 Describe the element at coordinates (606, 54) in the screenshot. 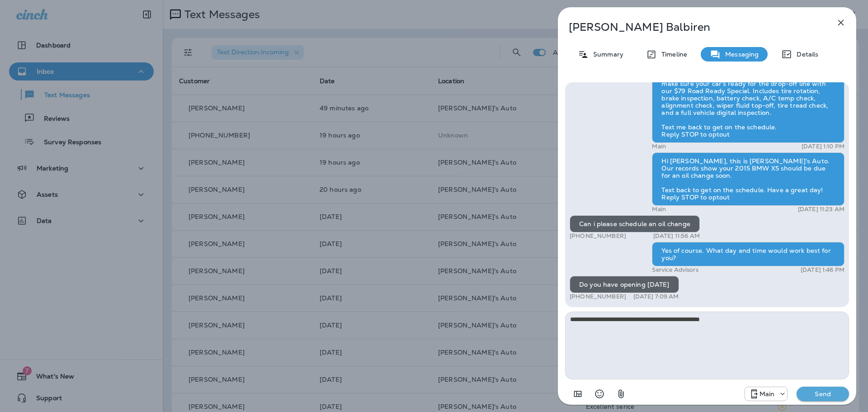

I see `p: Summary` at that location.